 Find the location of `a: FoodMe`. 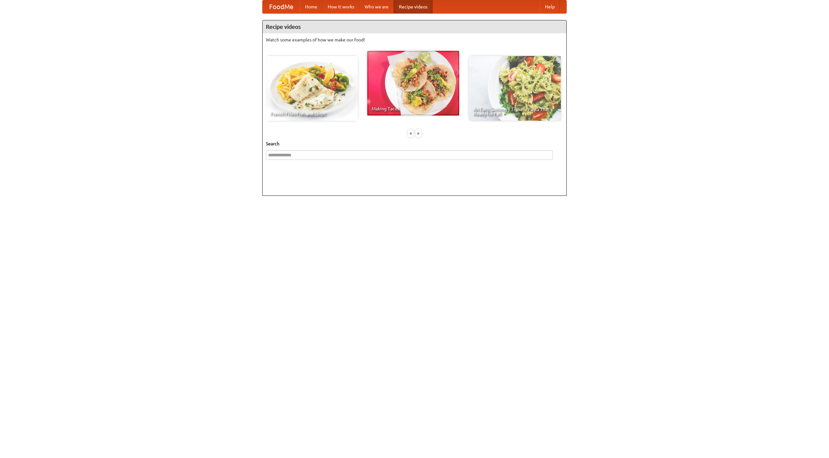

a: FoodMe is located at coordinates (281, 7).